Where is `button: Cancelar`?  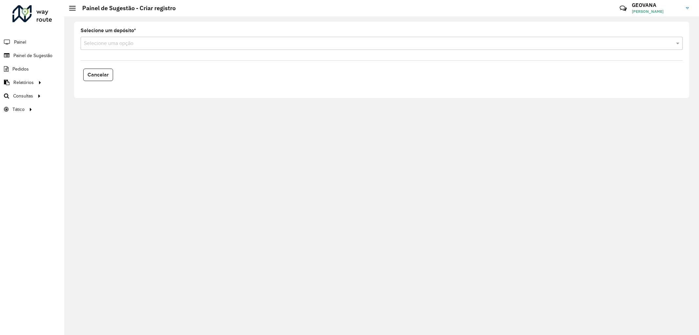 button: Cancelar is located at coordinates (98, 75).